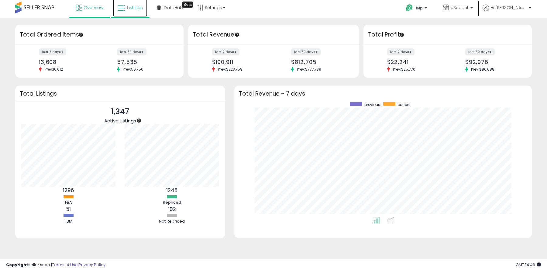 The height and width of the screenshot is (271, 547). What do you see at coordinates (460, 8) in the screenshot?
I see `span: eScount` at bounding box center [460, 8].